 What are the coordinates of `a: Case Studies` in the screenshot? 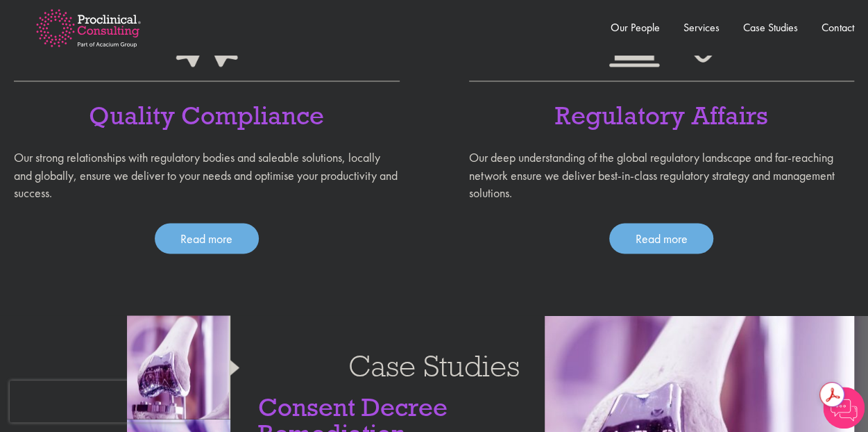 It's located at (771, 27).